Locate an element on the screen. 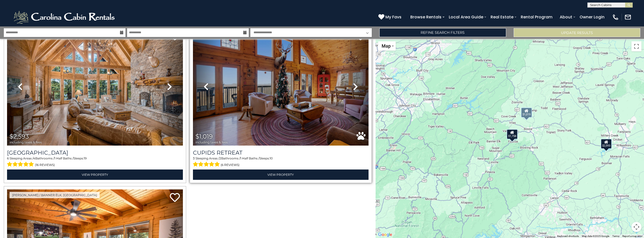  a: Open this area in Google Maps (opens a new window) is located at coordinates (385, 235).